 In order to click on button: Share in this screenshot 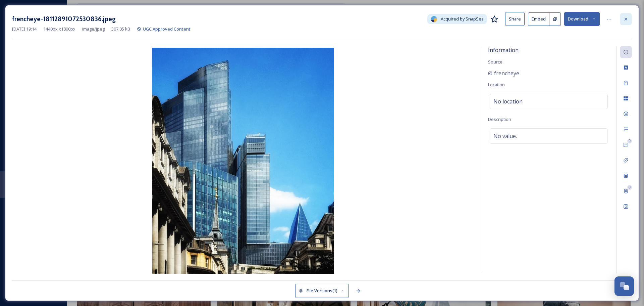, I will do `click(515, 19)`.